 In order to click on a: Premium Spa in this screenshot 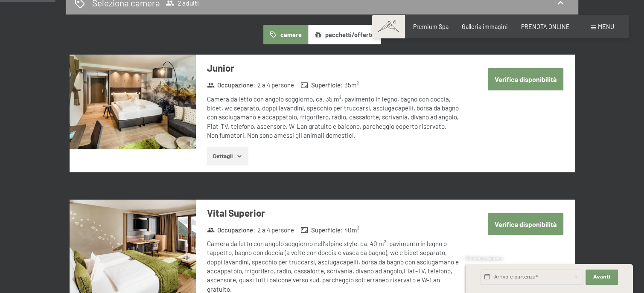, I will do `click(431, 27)`.